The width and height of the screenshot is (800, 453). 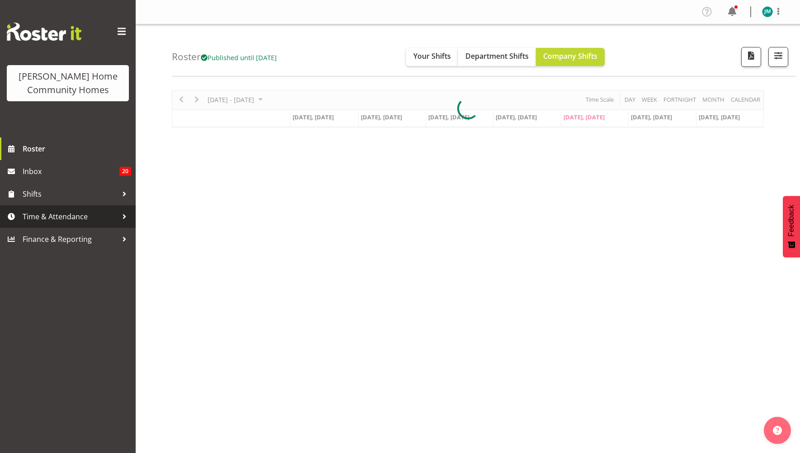 What do you see at coordinates (70, 217) in the screenshot?
I see `span: Time & Attendance` at bounding box center [70, 217].